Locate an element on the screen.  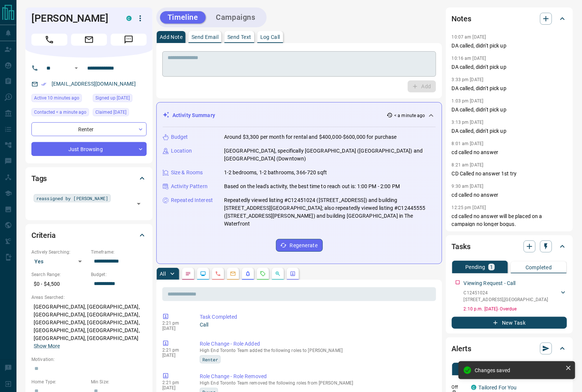
div: Renter is located at coordinates (89, 129).